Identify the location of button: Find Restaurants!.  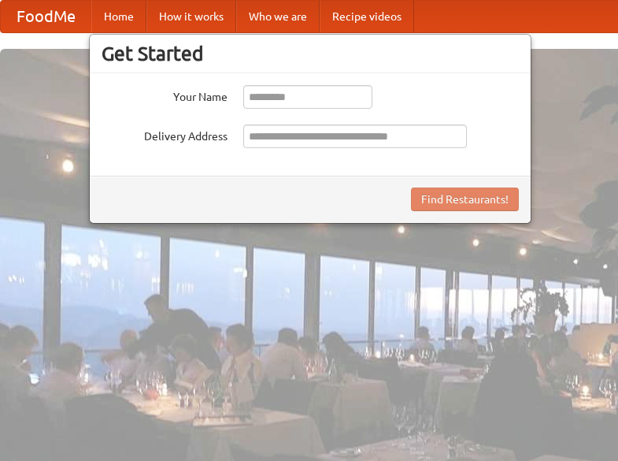
(465, 199).